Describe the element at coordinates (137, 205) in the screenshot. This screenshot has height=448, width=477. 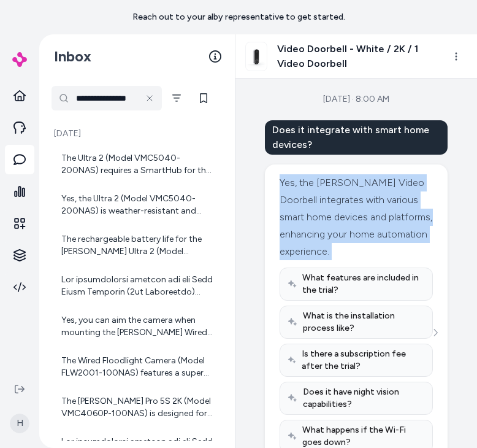
I see `a: Yes, the Ultra 2 (Model VMC5040-200NAS) is weather-resistant and designed for both indoor and out...` at that location.